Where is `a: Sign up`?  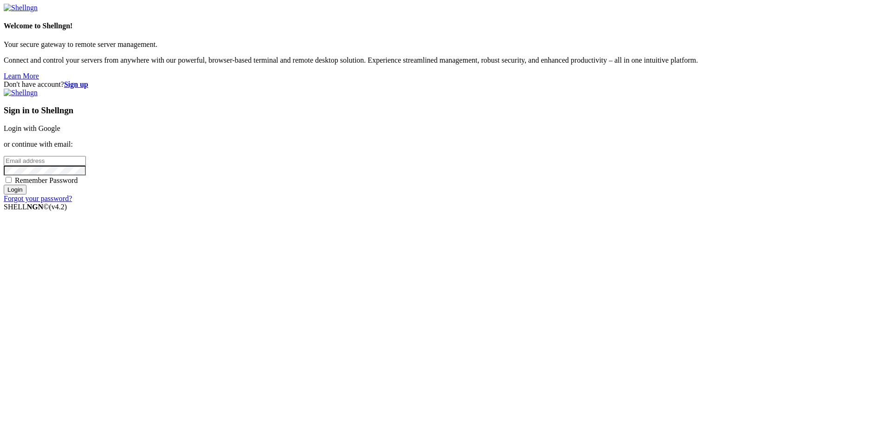 a: Sign up is located at coordinates (76, 84).